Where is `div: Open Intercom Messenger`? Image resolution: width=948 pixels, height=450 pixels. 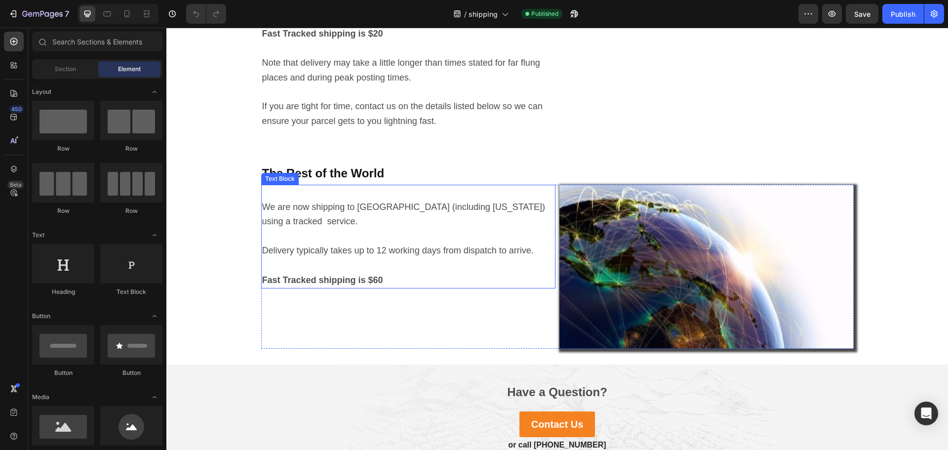
div: Open Intercom Messenger is located at coordinates (926, 413).